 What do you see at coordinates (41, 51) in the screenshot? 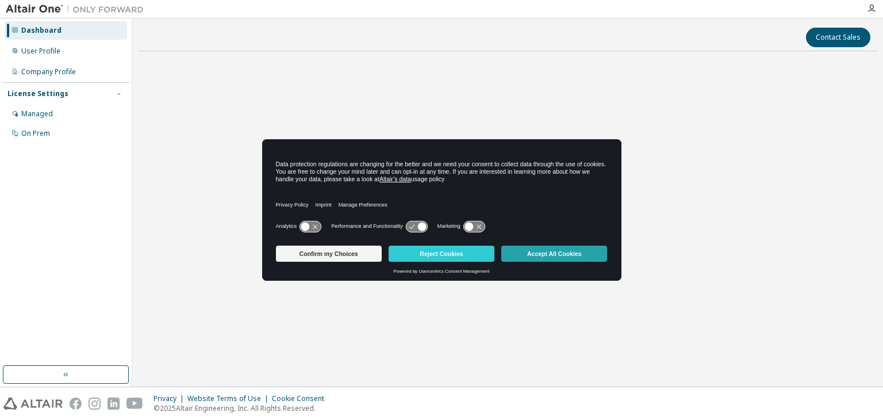
I see `div: User Profile` at bounding box center [41, 51].